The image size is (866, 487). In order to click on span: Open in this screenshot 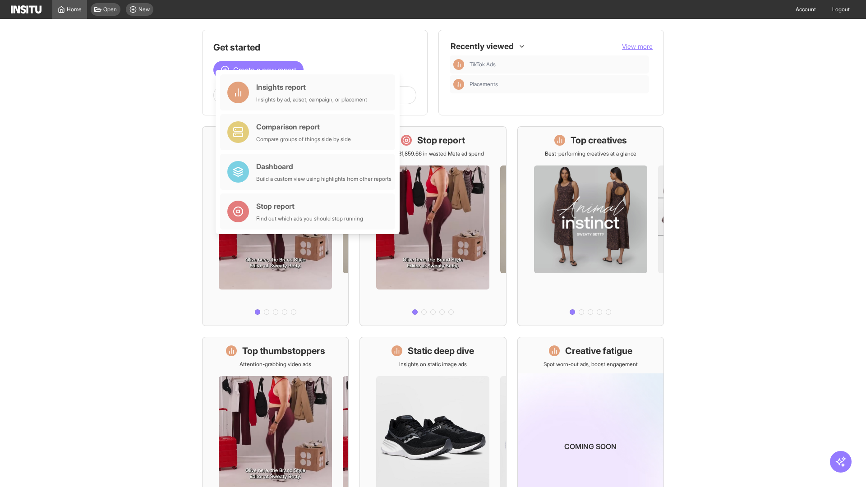, I will do `click(110, 9)`.